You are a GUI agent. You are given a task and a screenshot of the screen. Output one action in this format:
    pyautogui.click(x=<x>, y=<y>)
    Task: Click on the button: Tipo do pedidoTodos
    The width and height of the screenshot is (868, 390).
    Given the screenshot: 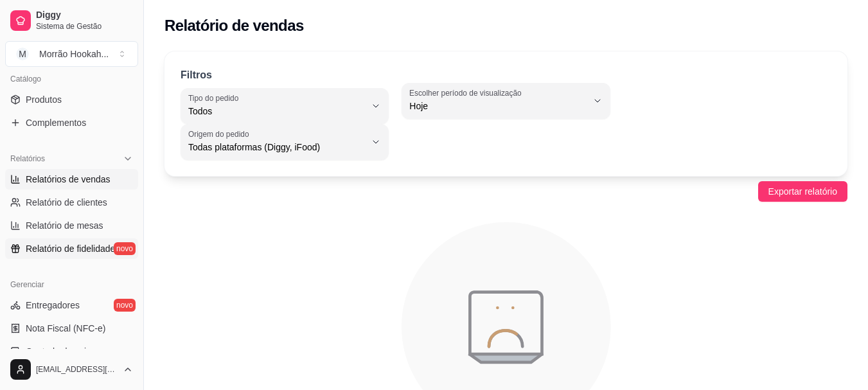 What is the action you would take?
    pyautogui.click(x=285, y=106)
    